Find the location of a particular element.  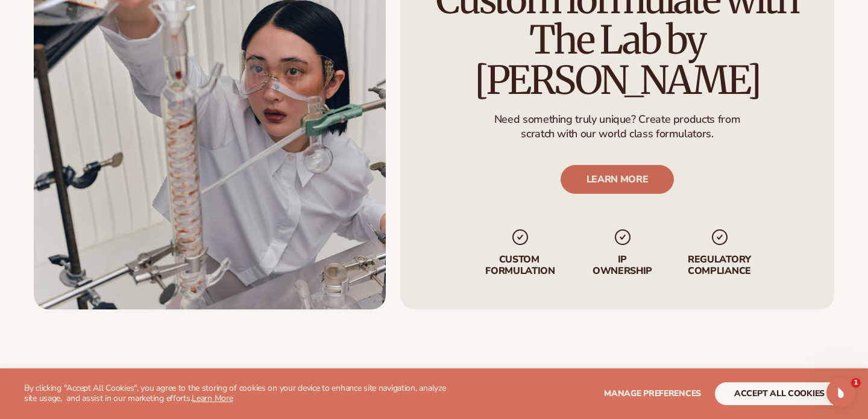

span: 1 is located at coordinates (856, 383).